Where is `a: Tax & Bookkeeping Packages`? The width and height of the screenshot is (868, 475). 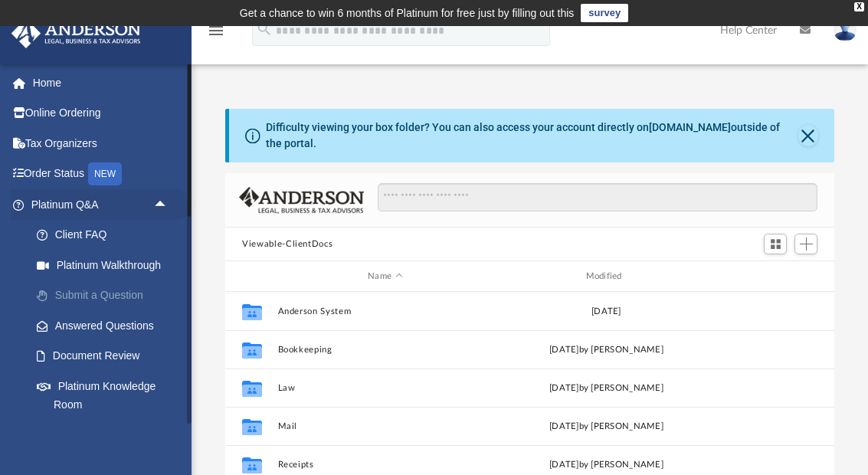
a: Tax & Bookkeeping Packages is located at coordinates (107, 444).